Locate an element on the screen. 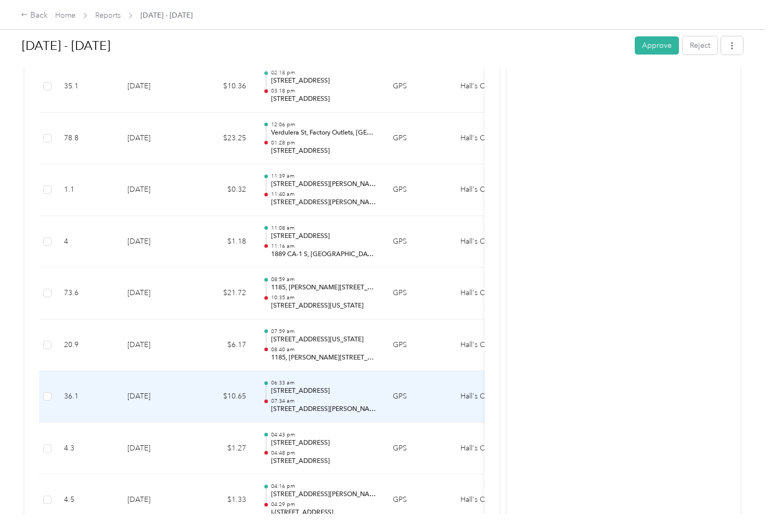  td: 20.9 is located at coordinates (87, 346).